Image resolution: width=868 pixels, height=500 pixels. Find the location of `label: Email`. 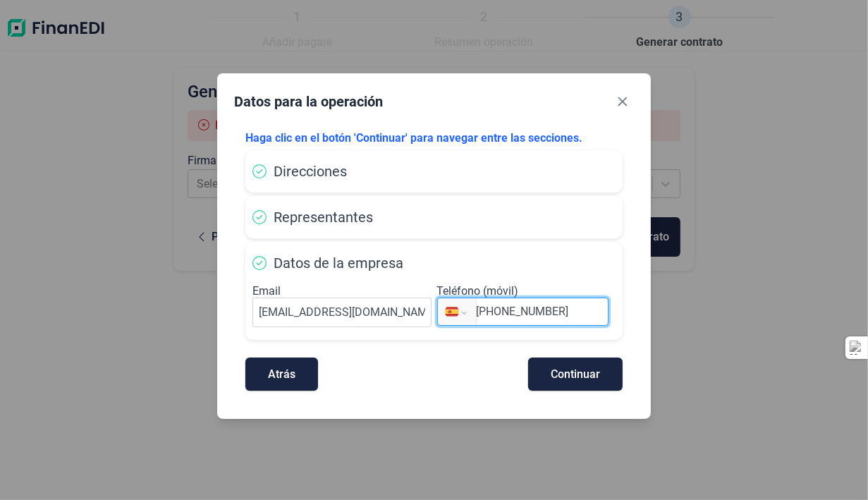

label: Email is located at coordinates (266, 291).